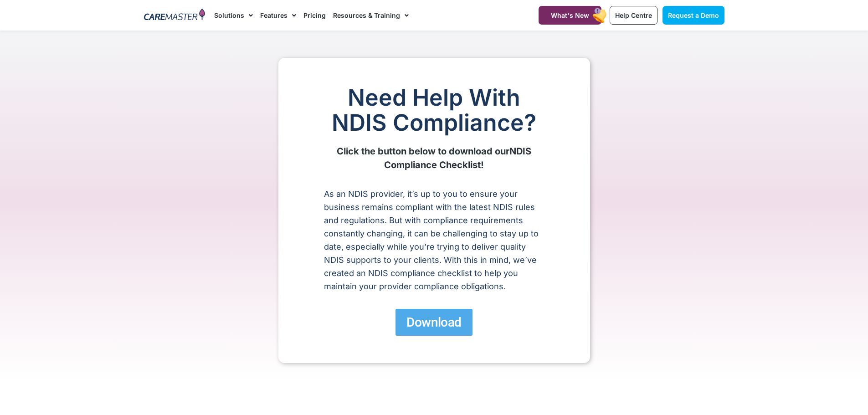 This screenshot has width=868, height=415. What do you see at coordinates (570, 15) in the screenshot?
I see `a: What's New` at bounding box center [570, 15].